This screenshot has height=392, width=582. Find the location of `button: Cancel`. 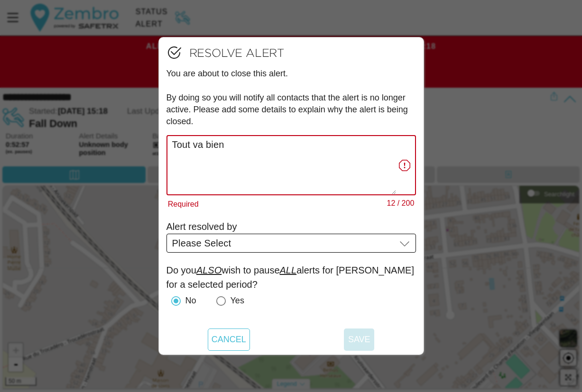

button: Cancel is located at coordinates (229, 339).